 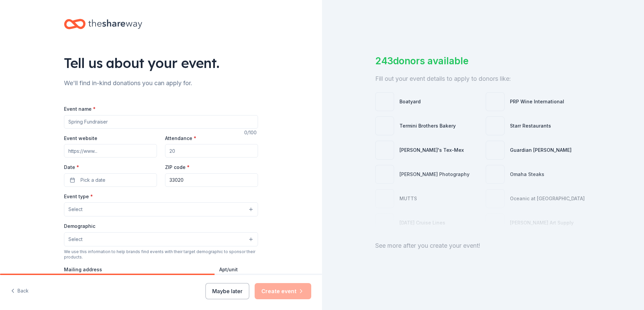 I want to click on div: Boatyard, so click(x=410, y=102).